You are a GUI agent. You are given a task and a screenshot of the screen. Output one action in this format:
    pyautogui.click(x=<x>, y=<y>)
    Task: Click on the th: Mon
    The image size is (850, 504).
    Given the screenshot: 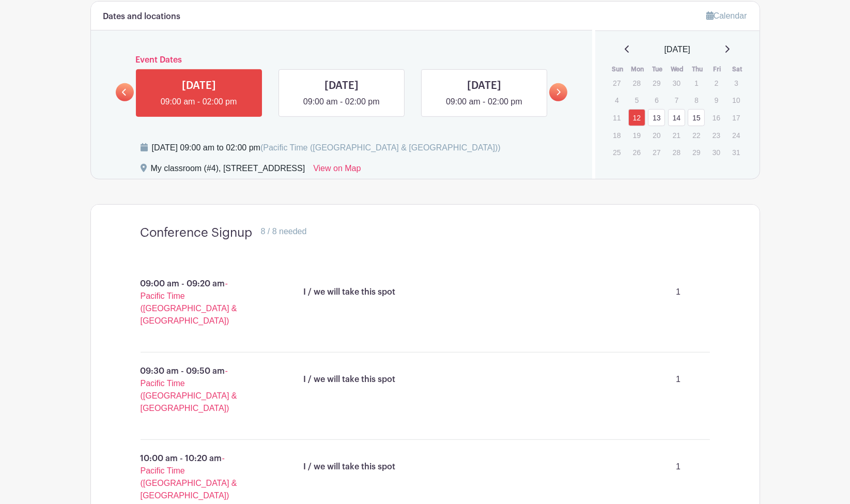 What is the action you would take?
    pyautogui.click(x=637, y=69)
    